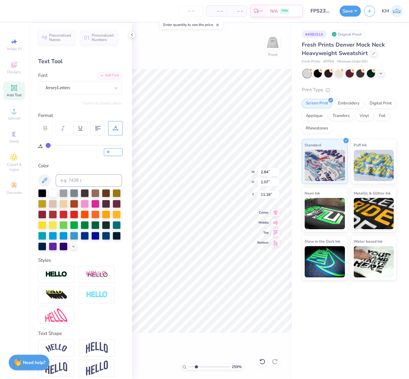 This screenshot has height=379, width=409. What do you see at coordinates (191, 25) in the screenshot?
I see `div: Enter quantity to see the price.` at bounding box center [191, 25].